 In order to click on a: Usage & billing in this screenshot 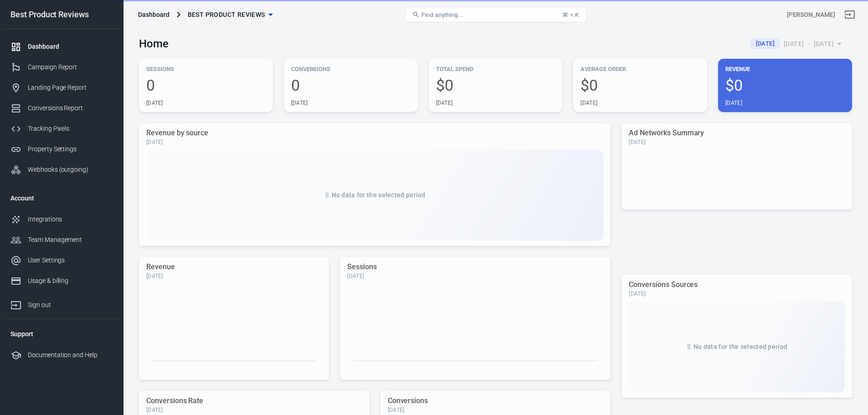, I will do `click(61, 281)`.